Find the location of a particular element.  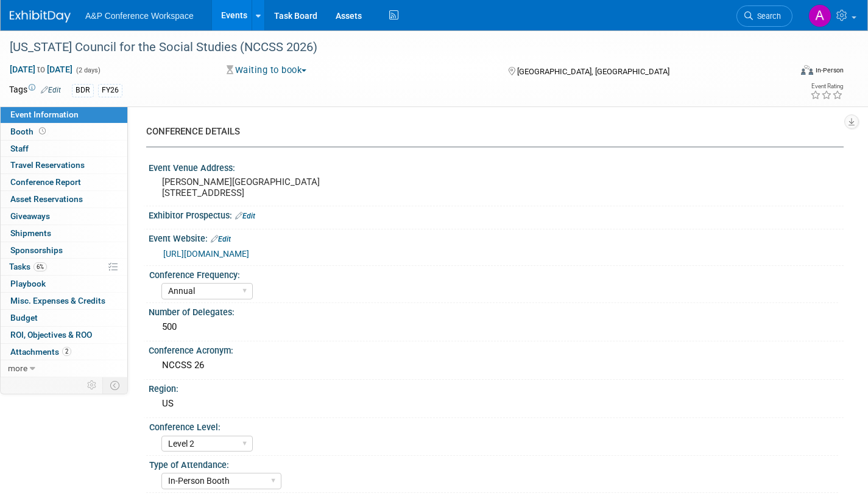

div: In-Person is located at coordinates (829, 70).